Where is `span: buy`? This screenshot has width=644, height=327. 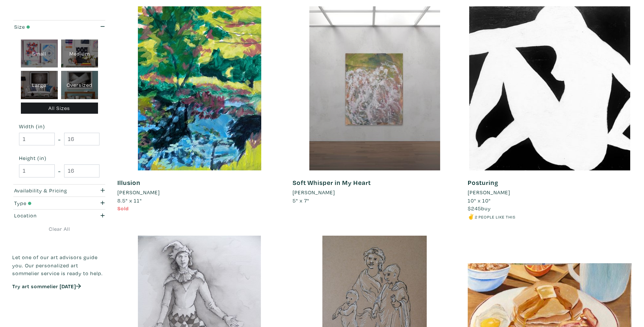 span: buy is located at coordinates (479, 208).